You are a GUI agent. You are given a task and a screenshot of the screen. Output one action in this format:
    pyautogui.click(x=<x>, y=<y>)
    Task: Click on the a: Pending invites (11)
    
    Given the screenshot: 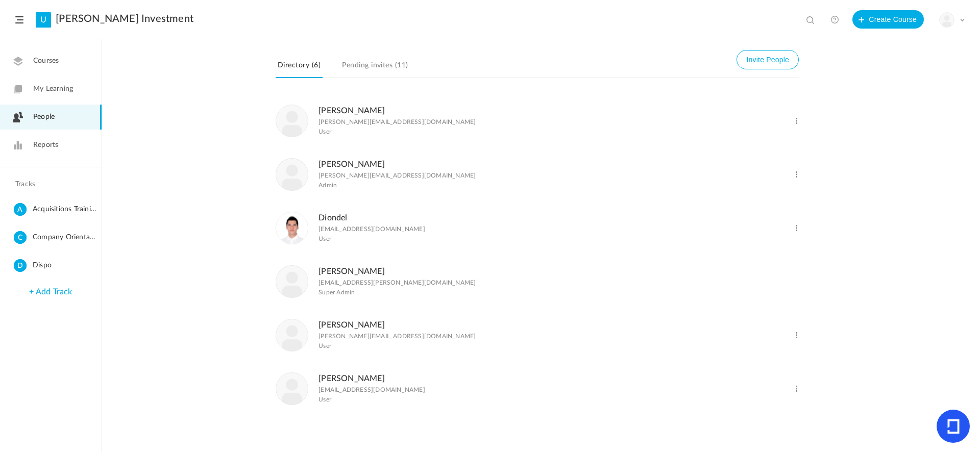 What is the action you would take?
    pyautogui.click(x=374, y=68)
    